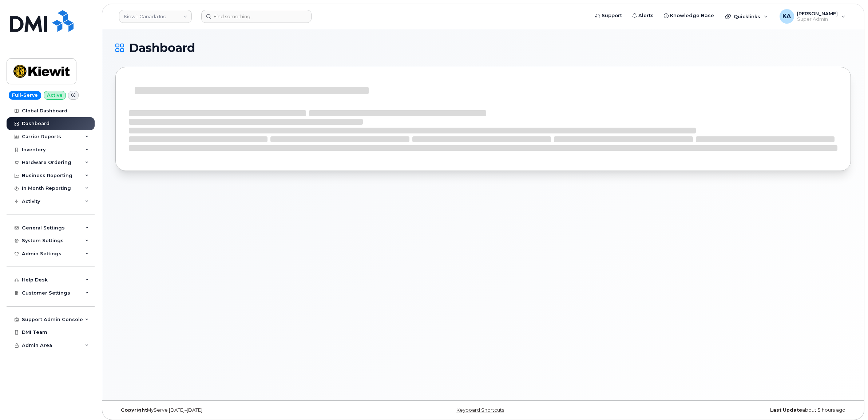 The width and height of the screenshot is (868, 420). I want to click on strong: Copyright, so click(134, 410).